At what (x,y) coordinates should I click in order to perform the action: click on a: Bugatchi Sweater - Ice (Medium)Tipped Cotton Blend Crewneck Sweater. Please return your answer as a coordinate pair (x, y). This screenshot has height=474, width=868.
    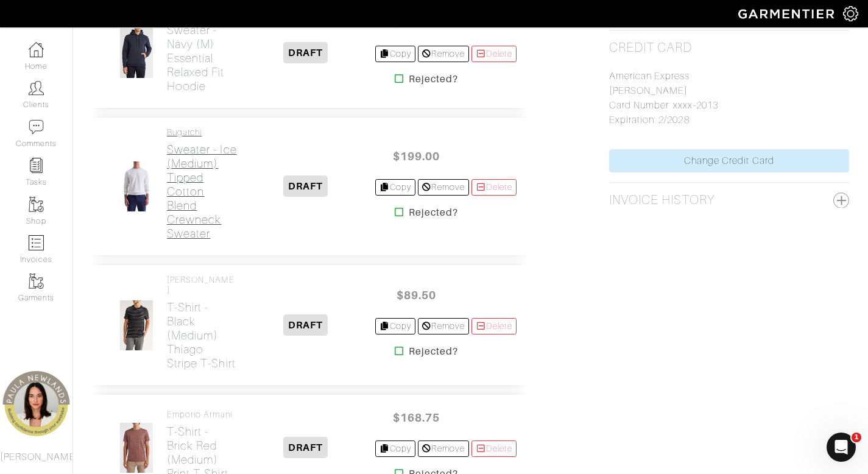
    Looking at the image, I should click on (201, 184).